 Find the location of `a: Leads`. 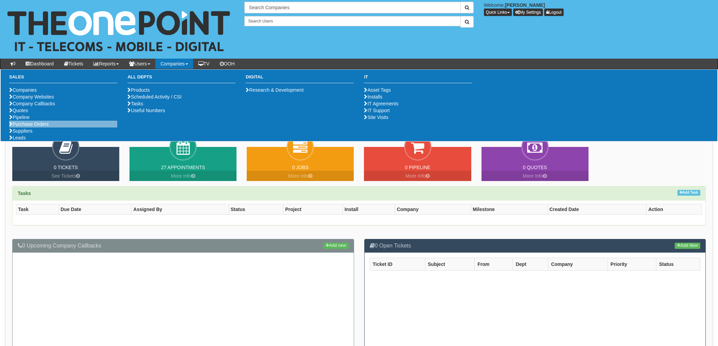

a: Leads is located at coordinates (17, 138).